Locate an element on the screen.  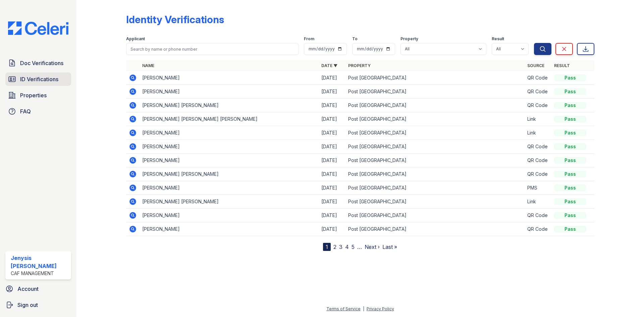
a: Doc Verifications is located at coordinates (38, 63).